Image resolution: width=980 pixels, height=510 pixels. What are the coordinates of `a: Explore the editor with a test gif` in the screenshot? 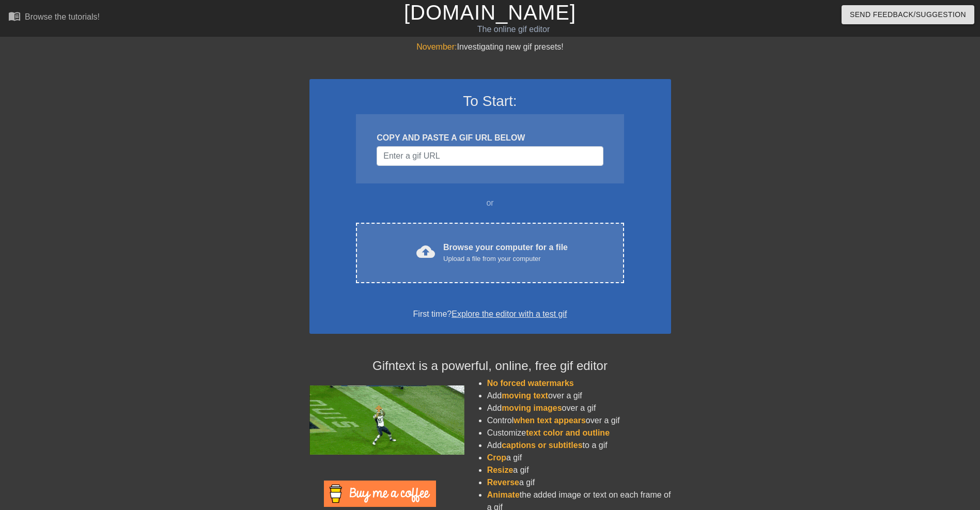 It's located at (509, 314).